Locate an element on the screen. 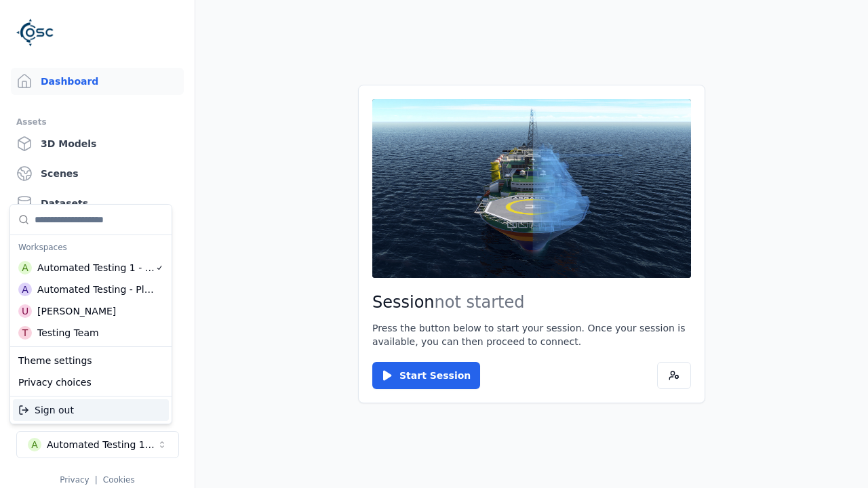  div: Sign out is located at coordinates (91, 411).